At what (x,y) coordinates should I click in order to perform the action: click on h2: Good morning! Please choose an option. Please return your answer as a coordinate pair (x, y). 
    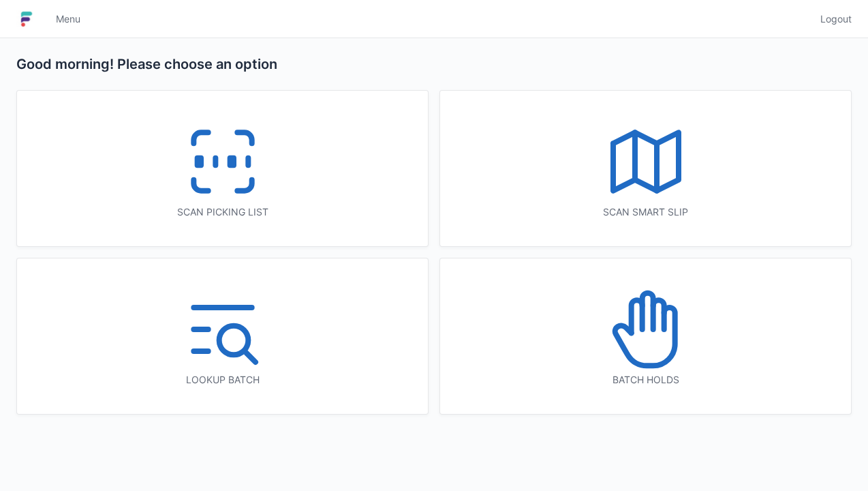
    Looking at the image, I should click on (434, 64).